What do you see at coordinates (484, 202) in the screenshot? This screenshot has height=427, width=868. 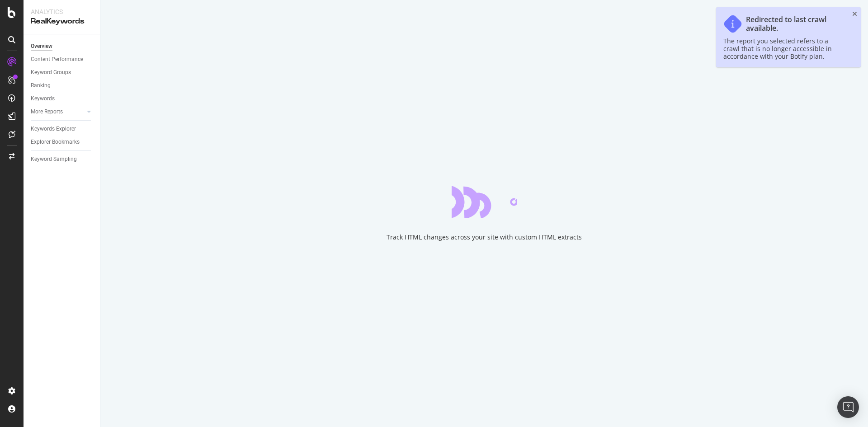 I see `div: animation` at bounding box center [484, 202].